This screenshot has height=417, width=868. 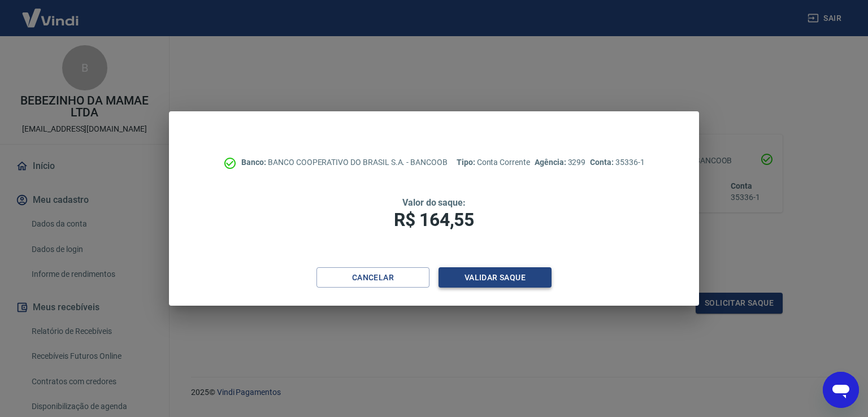 What do you see at coordinates (551, 162) in the screenshot?
I see `span: Agência:` at bounding box center [551, 162].